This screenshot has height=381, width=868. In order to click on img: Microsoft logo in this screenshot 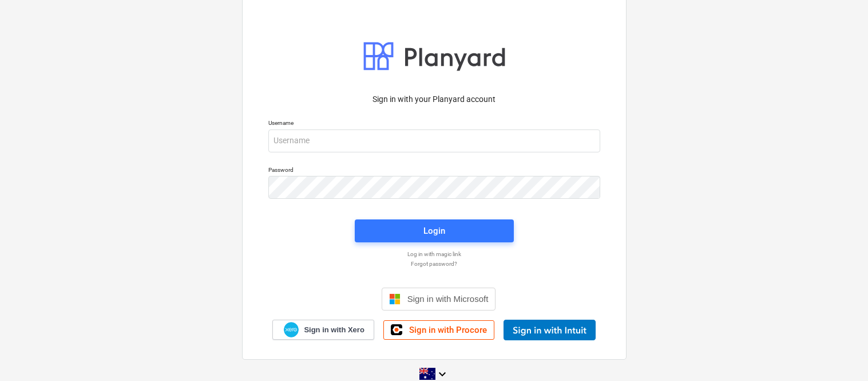, I will do `click(395, 299)`.